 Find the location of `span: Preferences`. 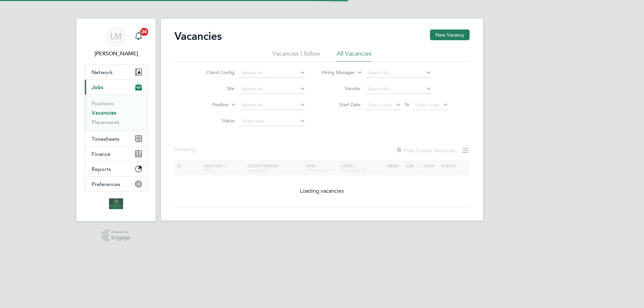

span: Preferences is located at coordinates (106, 184).